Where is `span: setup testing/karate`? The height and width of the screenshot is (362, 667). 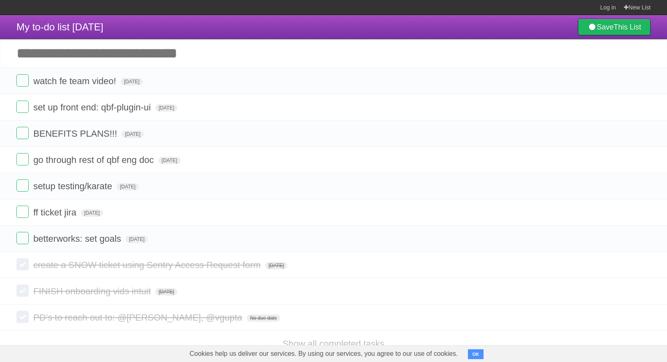 span: setup testing/karate is located at coordinates (74, 186).